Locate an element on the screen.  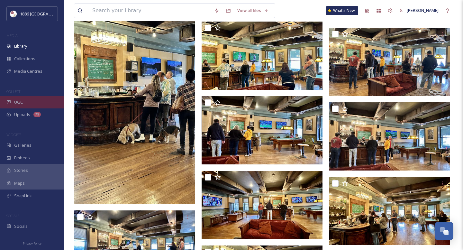
span: Uploads is located at coordinates (22, 114).